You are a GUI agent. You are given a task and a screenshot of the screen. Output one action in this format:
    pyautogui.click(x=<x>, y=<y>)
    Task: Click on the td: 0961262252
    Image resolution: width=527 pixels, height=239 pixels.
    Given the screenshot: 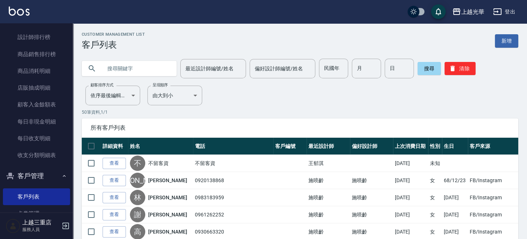 What is the action you would take?
    pyautogui.click(x=233, y=215)
    